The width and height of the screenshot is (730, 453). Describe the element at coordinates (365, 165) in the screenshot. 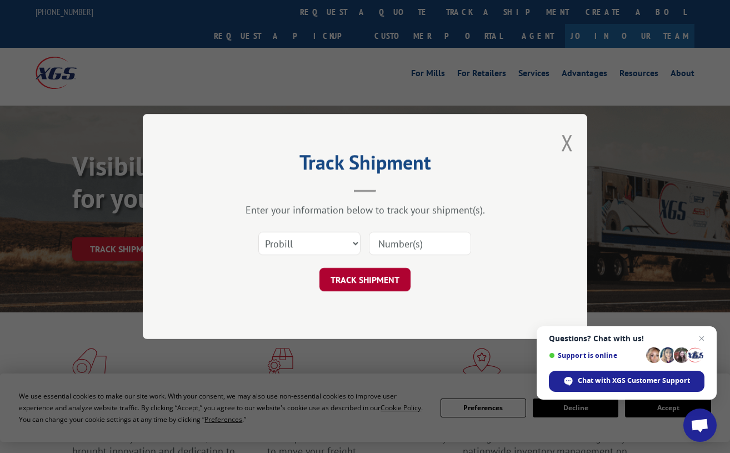

I see `h2: Track Shipment` at that location.